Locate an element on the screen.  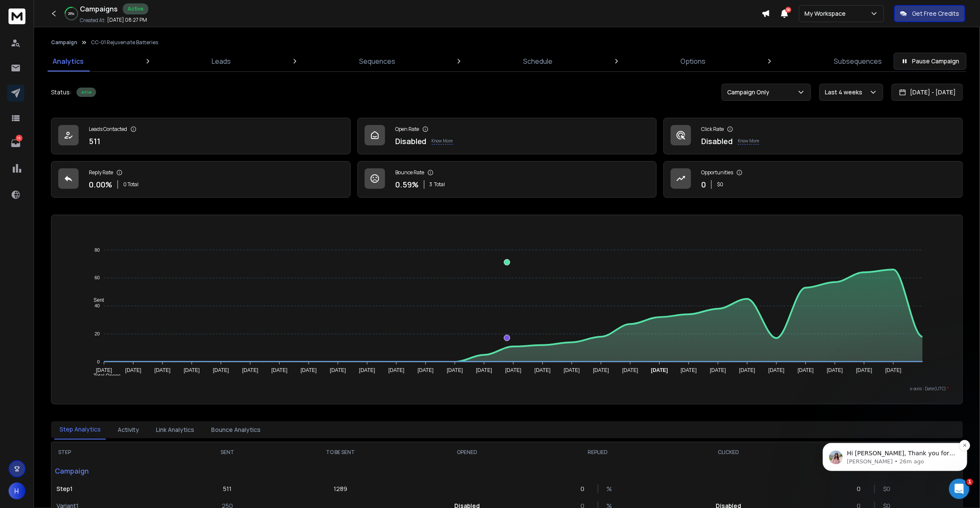
p: x-axis : Date(UTC) is located at coordinates (507, 388).